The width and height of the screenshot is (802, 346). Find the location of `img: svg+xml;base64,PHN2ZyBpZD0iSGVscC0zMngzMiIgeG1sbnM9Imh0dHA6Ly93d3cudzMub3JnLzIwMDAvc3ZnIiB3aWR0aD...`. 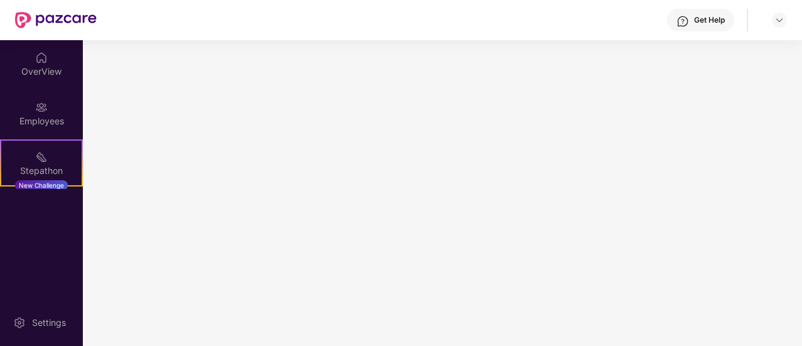

img: svg+xml;base64,PHN2ZyBpZD0iSGVscC0zMngzMiIgeG1sbnM9Imh0dHA6Ly93d3cudzMub3JnLzIwMDAvc3ZnIiB3aWR0aD... is located at coordinates (683, 21).